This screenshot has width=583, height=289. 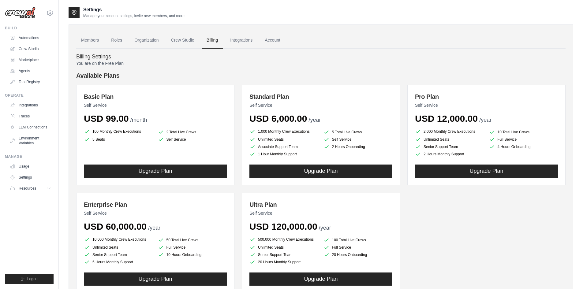 I want to click on div: Operate, so click(x=29, y=96).